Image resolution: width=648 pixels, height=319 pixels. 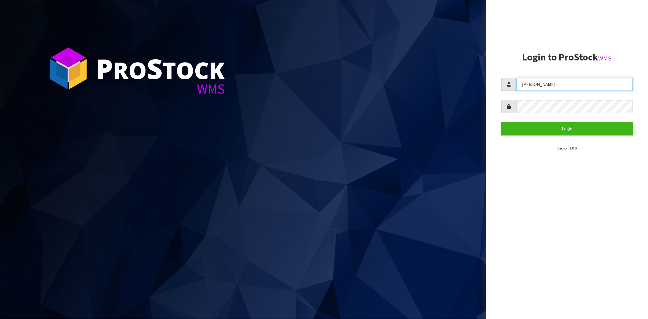 What do you see at coordinates (605, 58) in the screenshot?
I see `small: WMS` at bounding box center [605, 58].